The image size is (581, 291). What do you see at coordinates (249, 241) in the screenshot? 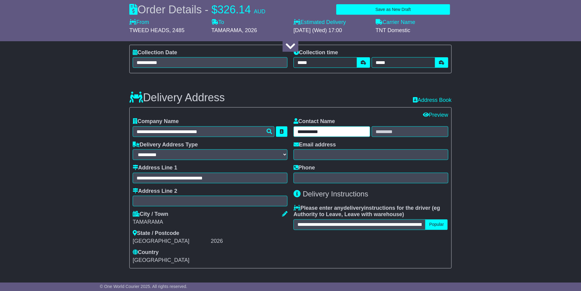
I see `div: 2026` at bounding box center [249, 241].